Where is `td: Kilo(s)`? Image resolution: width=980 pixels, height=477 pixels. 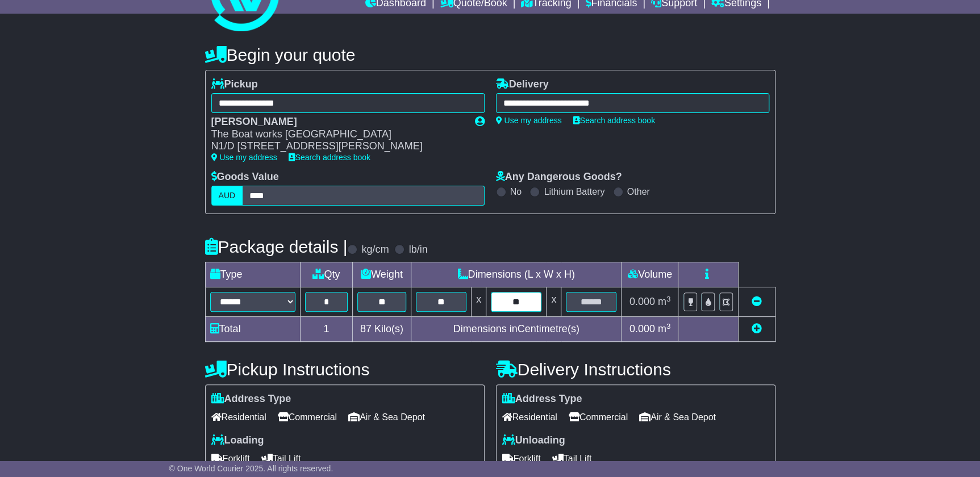 td: Kilo(s) is located at coordinates (382, 330).